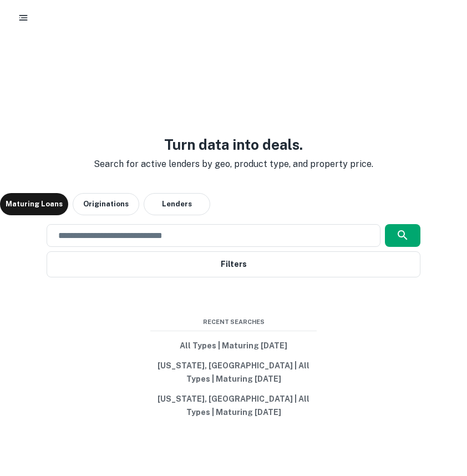 This screenshot has height=476, width=467. Describe the element at coordinates (177, 205) in the screenshot. I see `button: Lenders` at that location.